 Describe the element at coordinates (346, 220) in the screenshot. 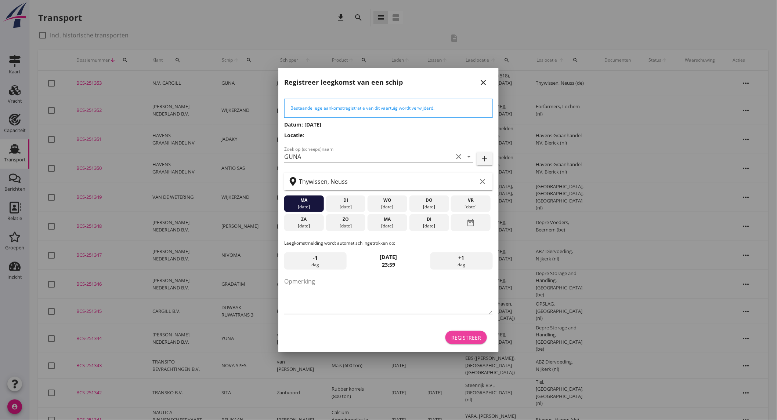

I see `div: zo` at that location.